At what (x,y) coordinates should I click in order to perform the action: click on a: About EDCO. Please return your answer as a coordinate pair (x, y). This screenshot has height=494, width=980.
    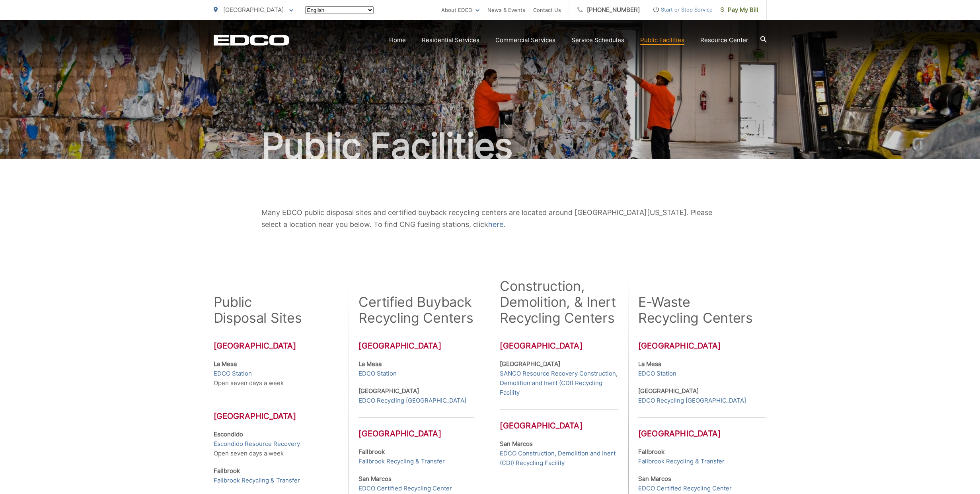
    Looking at the image, I should click on (461, 10).